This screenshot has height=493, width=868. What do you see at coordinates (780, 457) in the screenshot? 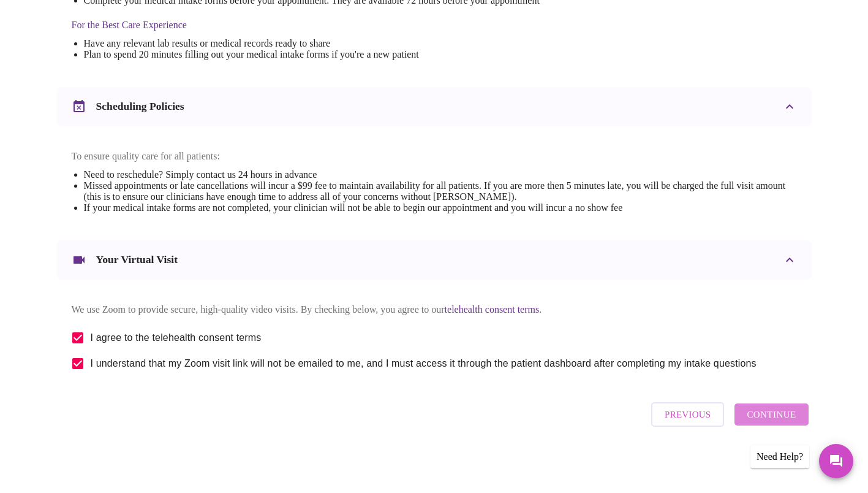
I see `div: Need Help?` at bounding box center [780, 457].